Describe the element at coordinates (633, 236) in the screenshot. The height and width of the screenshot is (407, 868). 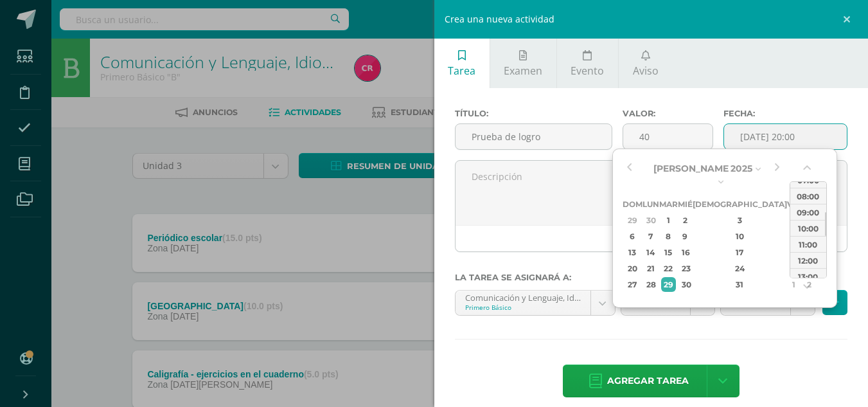
I see `div: 6` at that location.